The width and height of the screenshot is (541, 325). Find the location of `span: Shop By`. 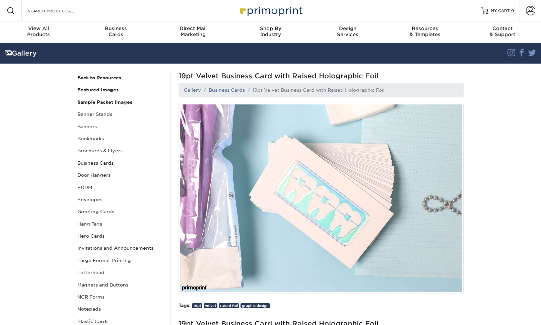

span: Shop By is located at coordinates (270, 28).